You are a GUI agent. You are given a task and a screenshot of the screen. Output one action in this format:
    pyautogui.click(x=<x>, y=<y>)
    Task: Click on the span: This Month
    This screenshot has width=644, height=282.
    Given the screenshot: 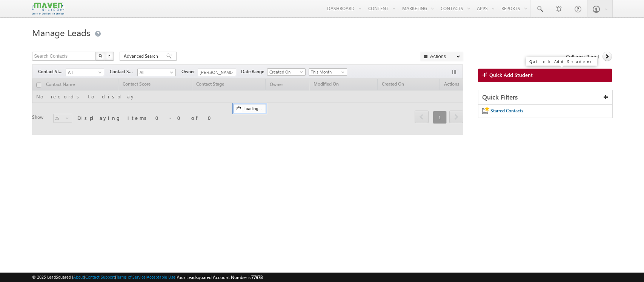 What is the action you would take?
    pyautogui.click(x=327, y=72)
    